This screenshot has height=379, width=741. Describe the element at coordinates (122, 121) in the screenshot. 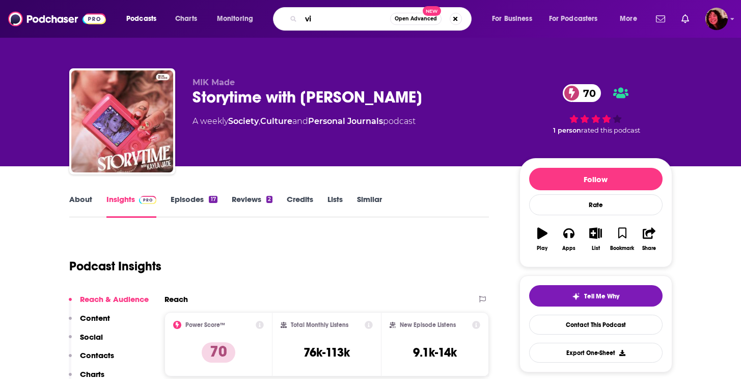

I see `img: Storytime with Kayla Jade` at that location.